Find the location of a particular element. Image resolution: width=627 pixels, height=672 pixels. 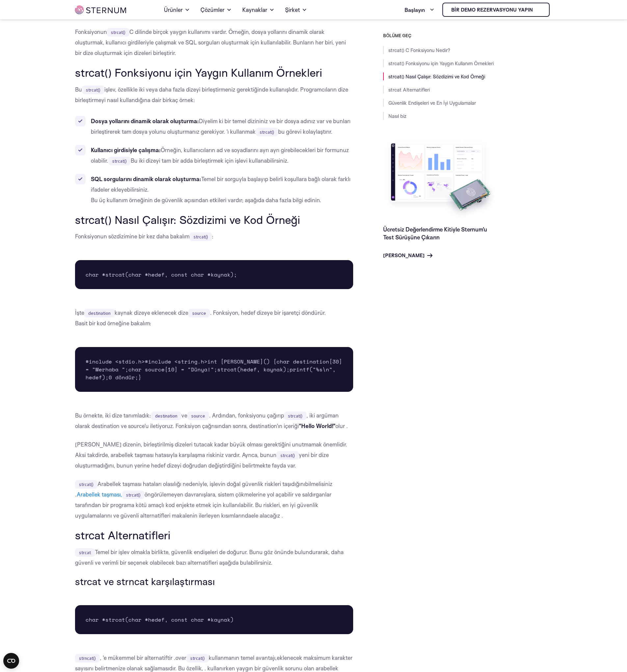

font: "Hello World!" is located at coordinates (317, 426).